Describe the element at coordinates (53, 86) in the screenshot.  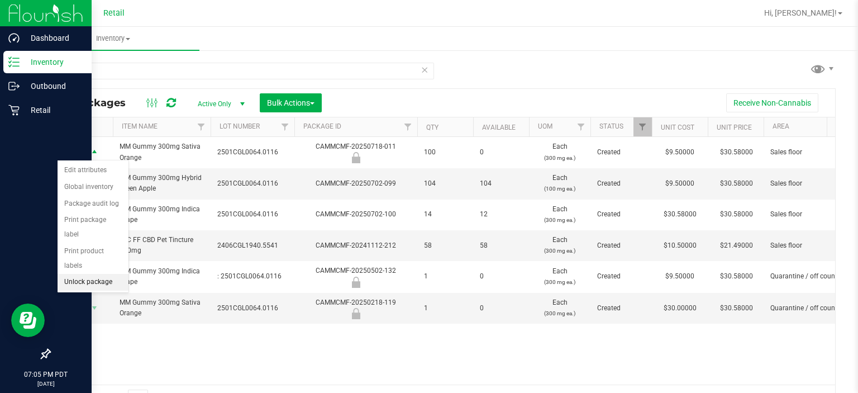
I see `p: Outbound` at that location.